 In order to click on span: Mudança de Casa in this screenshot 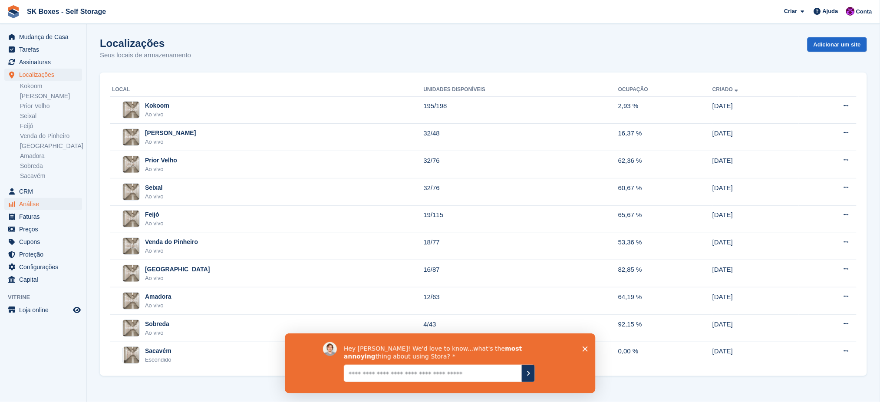, I will do `click(45, 37)`.